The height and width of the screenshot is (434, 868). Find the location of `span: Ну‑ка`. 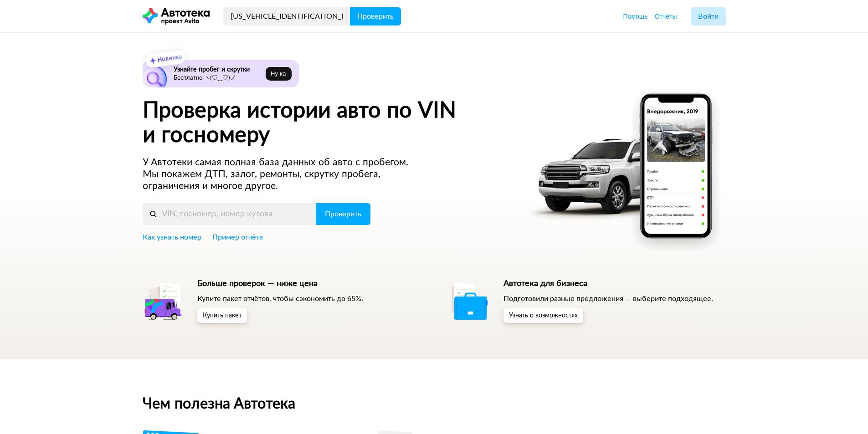

span: Ну‑ка is located at coordinates (278, 74).